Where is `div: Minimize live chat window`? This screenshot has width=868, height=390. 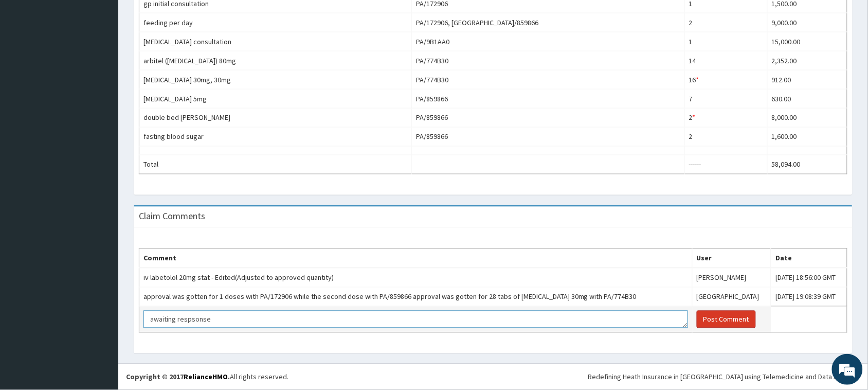 div: Minimize live chat window is located at coordinates (181, 17).